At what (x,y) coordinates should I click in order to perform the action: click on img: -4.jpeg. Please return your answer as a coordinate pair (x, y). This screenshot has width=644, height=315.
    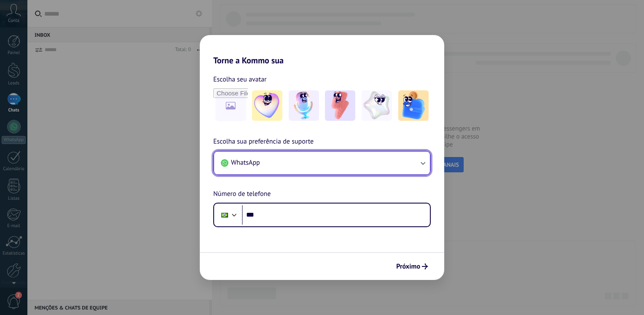
    Looking at the image, I should click on (377, 106).